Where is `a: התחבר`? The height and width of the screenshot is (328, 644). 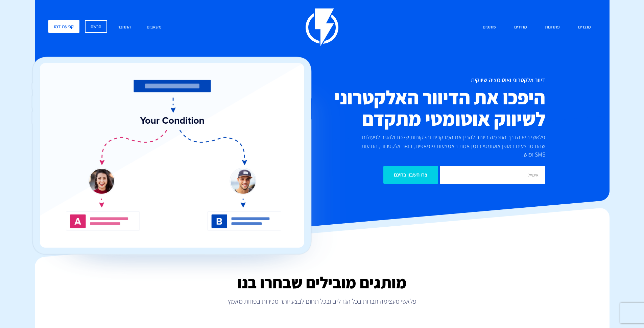 a: התחבר is located at coordinates (124, 27).